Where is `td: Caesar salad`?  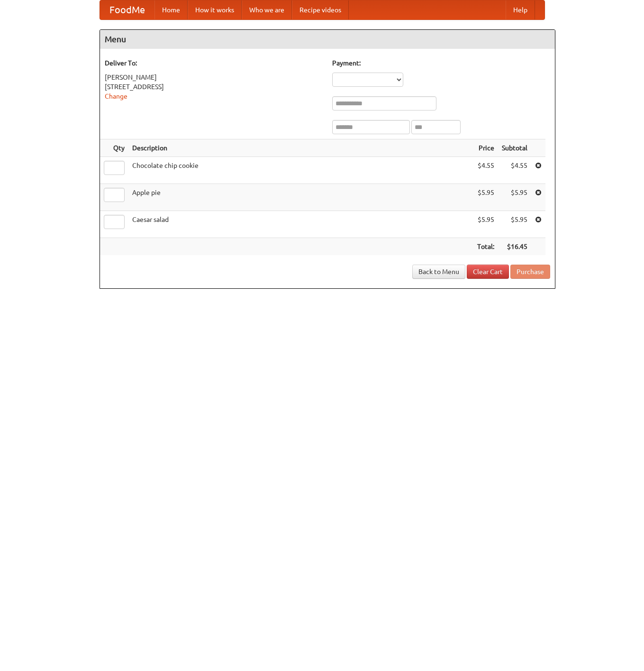 td: Caesar salad is located at coordinates (301, 224).